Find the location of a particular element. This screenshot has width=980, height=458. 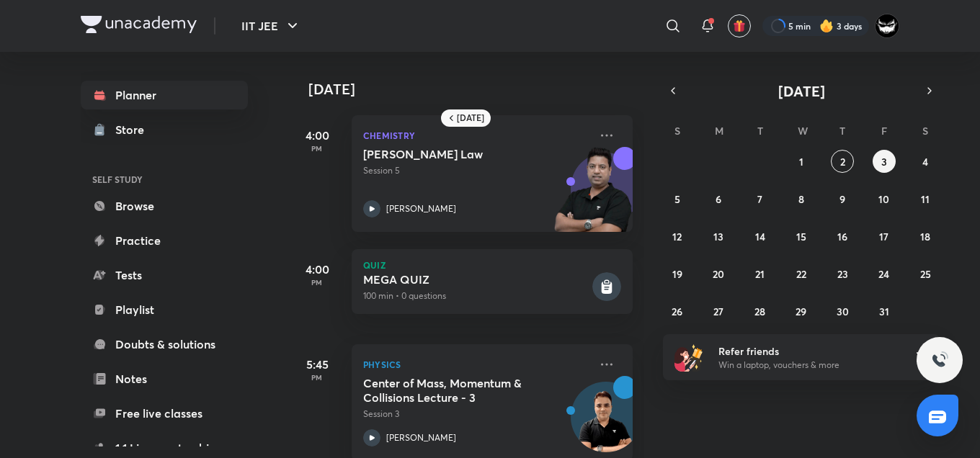

button: October 6, 2025 is located at coordinates (719, 199).